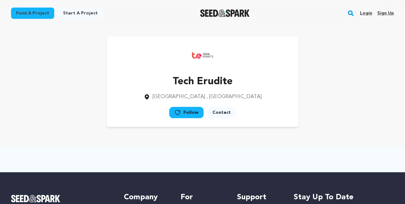 This screenshot has width=405, height=204. I want to click on img: https://seedandspark-static.s3.us-east-2.amazonaws.com/images/User/002/321/944/medium/f6c831ad66d..., so click(202, 55).